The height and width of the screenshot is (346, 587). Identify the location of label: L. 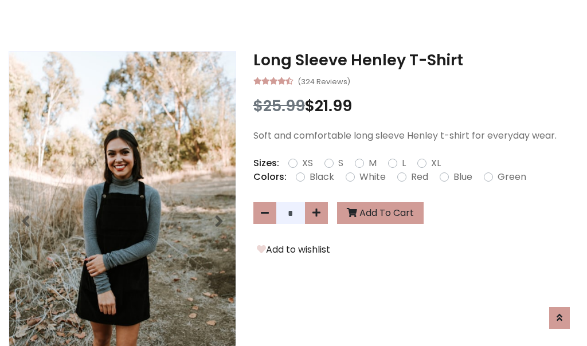
(404, 163).